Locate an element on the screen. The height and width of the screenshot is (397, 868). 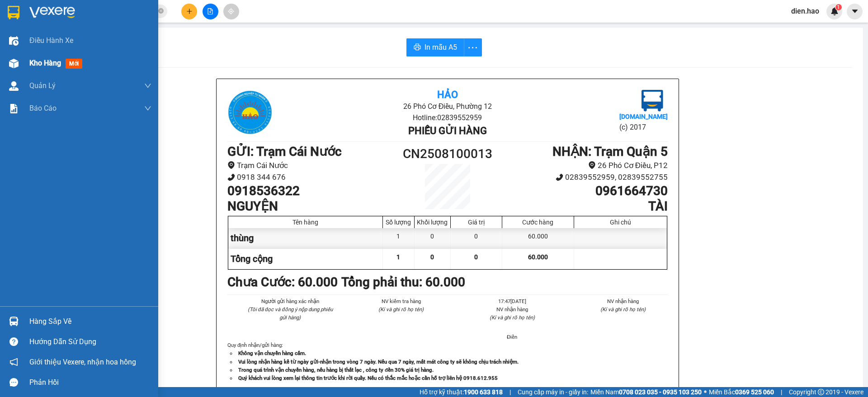
span: aim is located at coordinates (231, 12).